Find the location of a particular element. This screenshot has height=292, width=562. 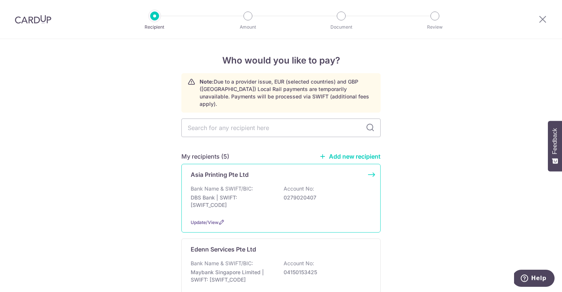

p: Recipient is located at coordinates (155, 27).